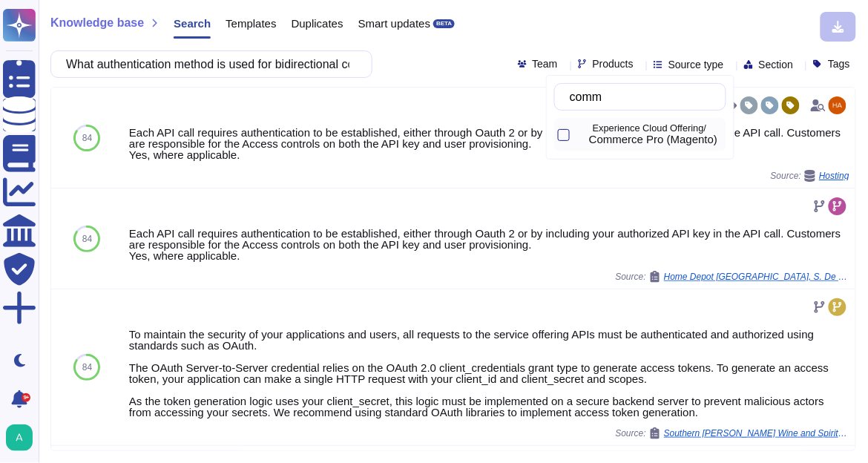 The height and width of the screenshot is (463, 868). Describe the element at coordinates (192, 23) in the screenshot. I see `span: Search` at that location.